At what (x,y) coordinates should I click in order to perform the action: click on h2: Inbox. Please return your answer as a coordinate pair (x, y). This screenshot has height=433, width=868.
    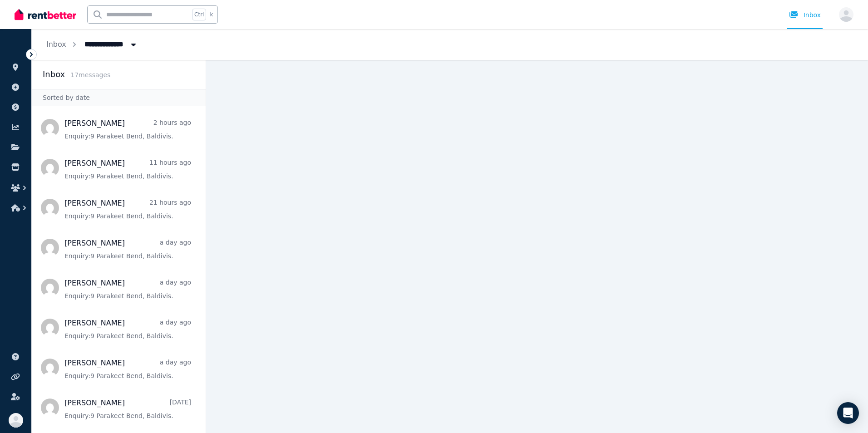
    Looking at the image, I should click on (54, 75).